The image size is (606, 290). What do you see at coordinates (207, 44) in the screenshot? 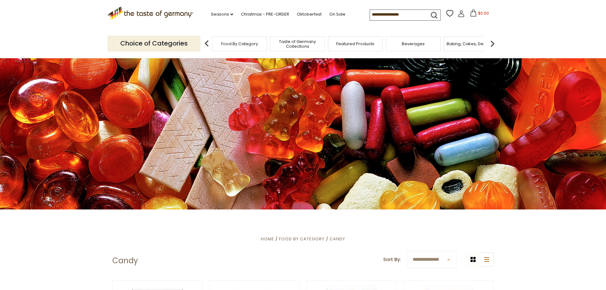
I see `img: previous arrow` at bounding box center [207, 44].